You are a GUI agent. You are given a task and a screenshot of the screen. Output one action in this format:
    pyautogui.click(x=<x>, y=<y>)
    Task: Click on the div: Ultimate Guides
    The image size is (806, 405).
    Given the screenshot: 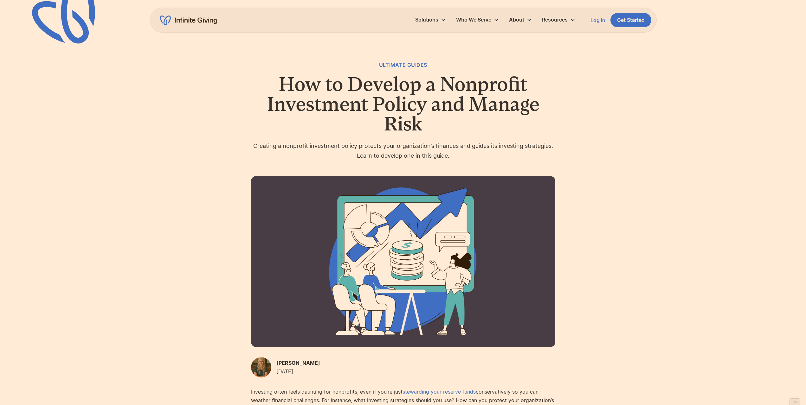 What is the action you would take?
    pyautogui.click(x=403, y=65)
    